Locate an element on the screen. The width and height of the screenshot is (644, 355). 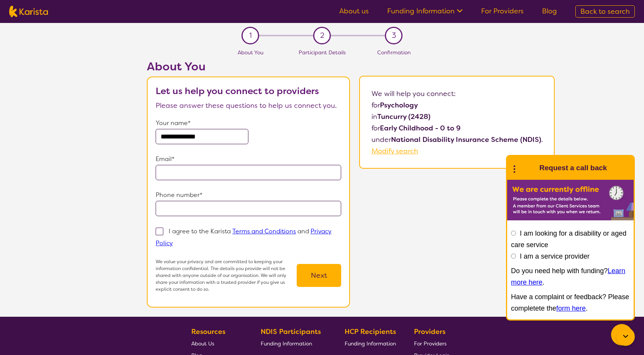
span: About Us is located at coordinates (203, 344).